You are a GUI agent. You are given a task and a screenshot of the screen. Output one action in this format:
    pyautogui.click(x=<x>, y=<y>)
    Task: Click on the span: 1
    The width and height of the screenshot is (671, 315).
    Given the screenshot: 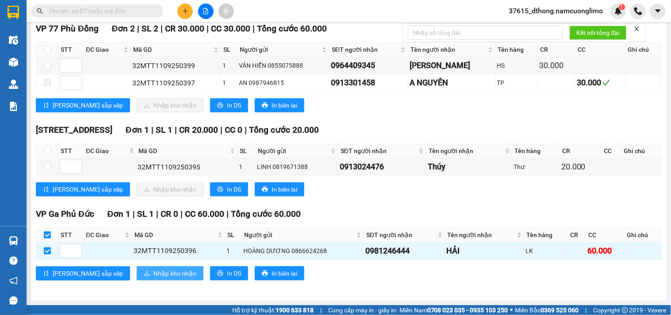 What is the action you would take?
    pyautogui.click(x=622, y=7)
    